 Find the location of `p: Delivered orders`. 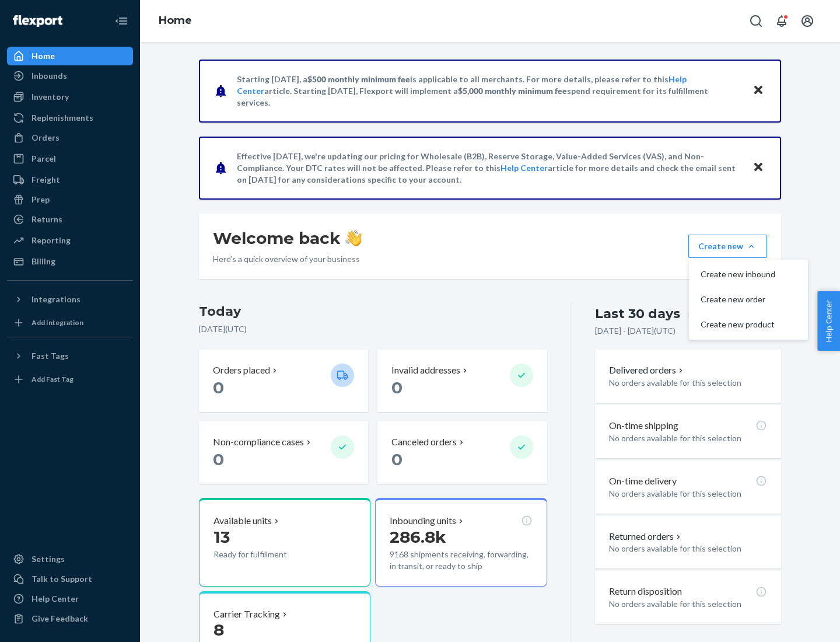

p: Delivered orders is located at coordinates (647, 370).